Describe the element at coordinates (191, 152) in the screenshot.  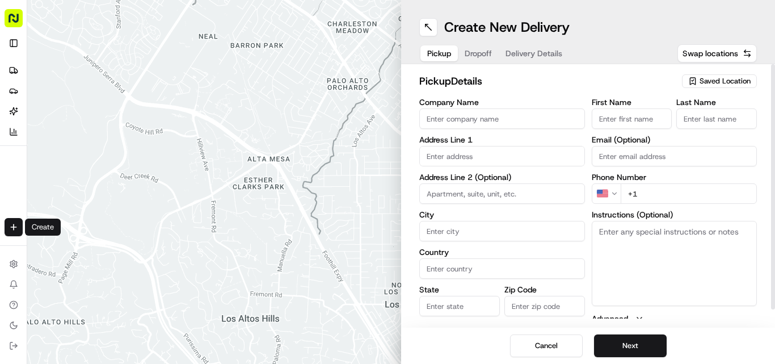
I see `button: See all` at that location.